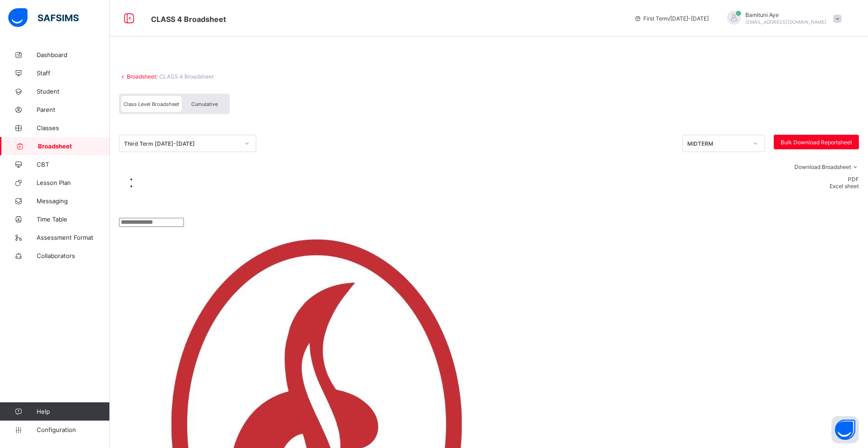 This screenshot has width=868, height=448. I want to click on span: Time Table, so click(73, 219).